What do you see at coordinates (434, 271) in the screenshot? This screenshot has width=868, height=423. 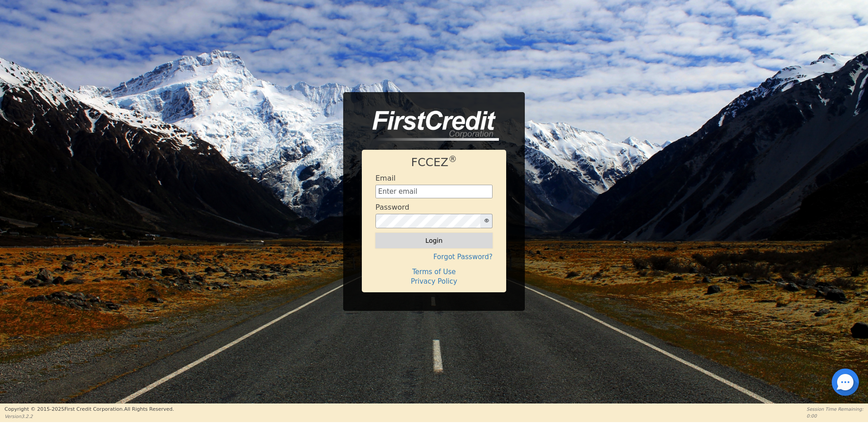 I see `h4: Terms of Use` at bounding box center [434, 271].